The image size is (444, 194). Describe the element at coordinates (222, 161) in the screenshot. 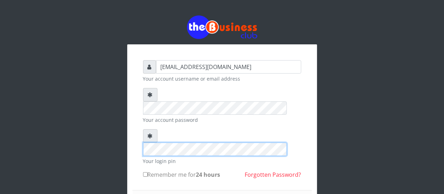

I see `small: Your login pin` at that location.